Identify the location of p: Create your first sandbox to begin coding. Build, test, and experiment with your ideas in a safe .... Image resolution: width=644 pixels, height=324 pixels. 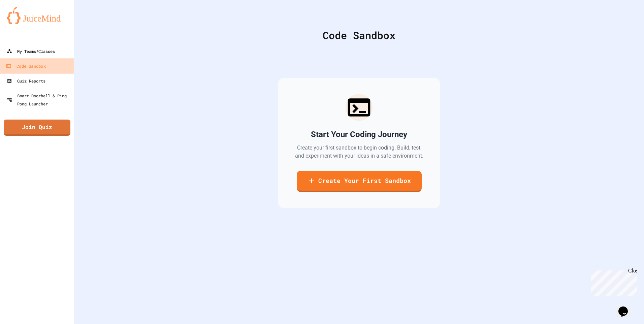
(359, 152).